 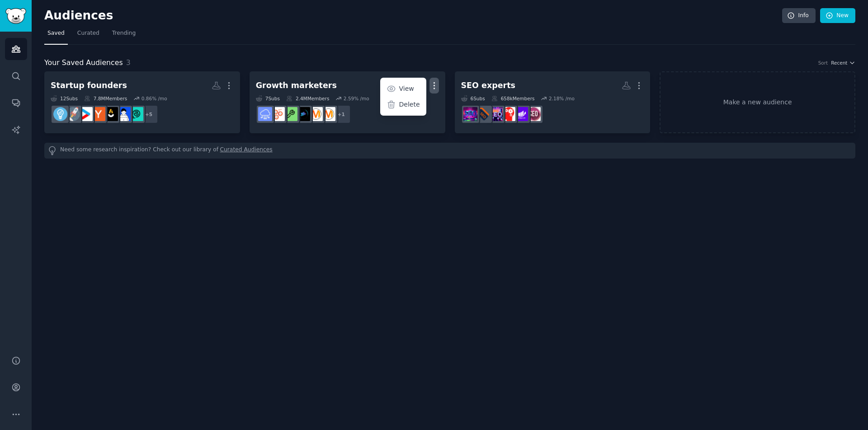 I want to click on div: + 5, so click(x=149, y=114).